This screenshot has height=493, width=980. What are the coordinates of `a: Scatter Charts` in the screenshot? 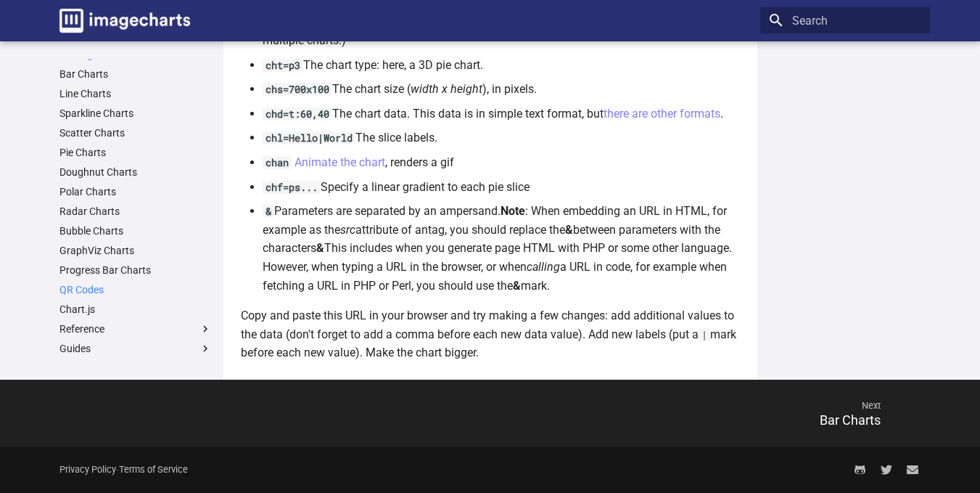 It's located at (135, 133).